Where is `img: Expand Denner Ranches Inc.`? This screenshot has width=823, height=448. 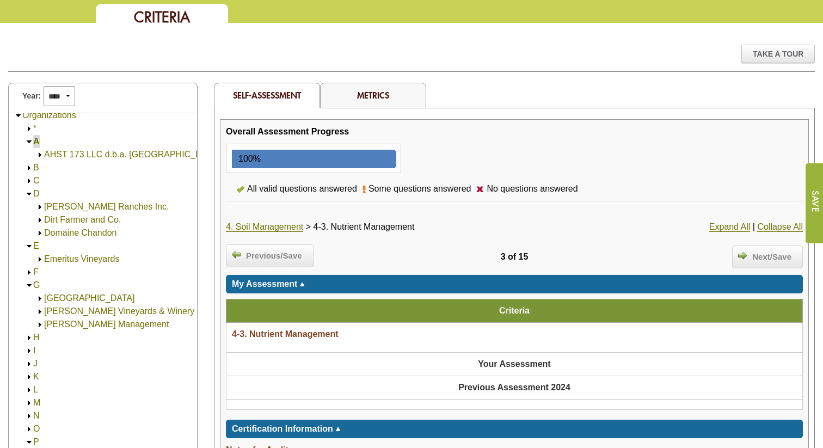 img: Expand Denner Ranches Inc. is located at coordinates (40, 207).